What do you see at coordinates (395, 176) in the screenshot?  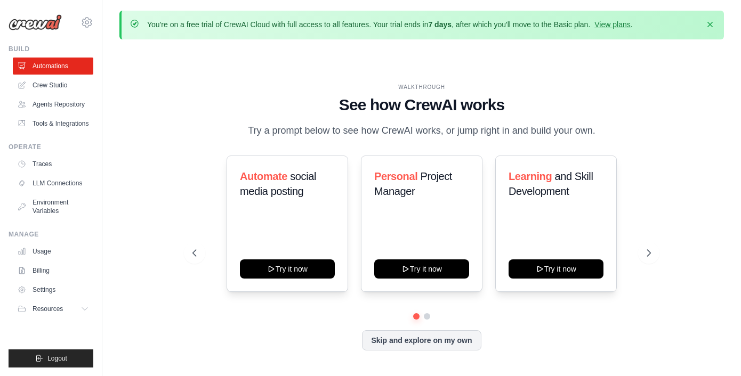 I see `span: Personal` at bounding box center [395, 176].